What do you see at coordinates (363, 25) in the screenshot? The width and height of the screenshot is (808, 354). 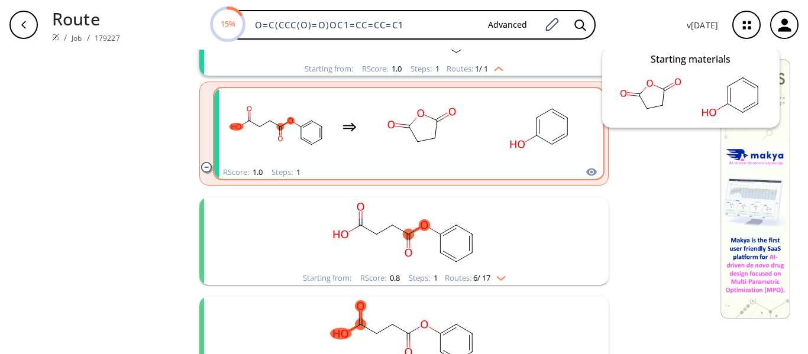 I see `input: Enter SMILES` at bounding box center [363, 25].